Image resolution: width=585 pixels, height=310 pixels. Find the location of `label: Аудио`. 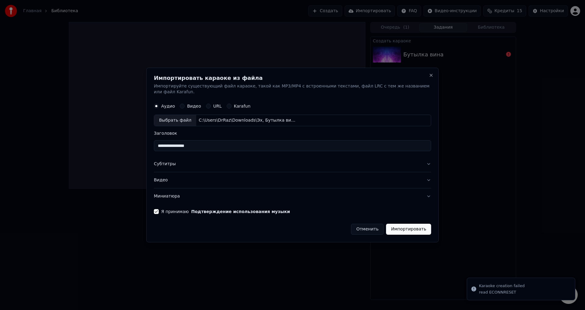

label: Аудио is located at coordinates (168, 106).